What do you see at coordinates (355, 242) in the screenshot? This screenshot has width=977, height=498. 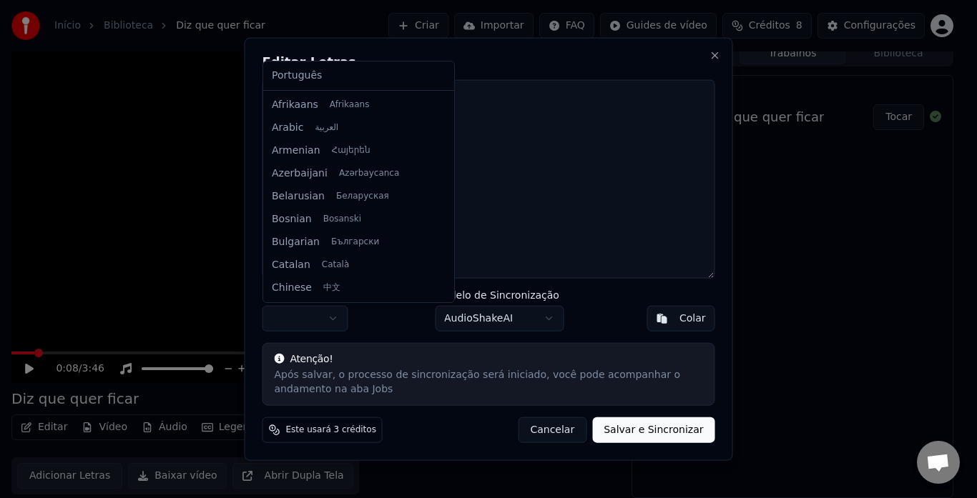 I see `span: Български` at bounding box center [355, 242].